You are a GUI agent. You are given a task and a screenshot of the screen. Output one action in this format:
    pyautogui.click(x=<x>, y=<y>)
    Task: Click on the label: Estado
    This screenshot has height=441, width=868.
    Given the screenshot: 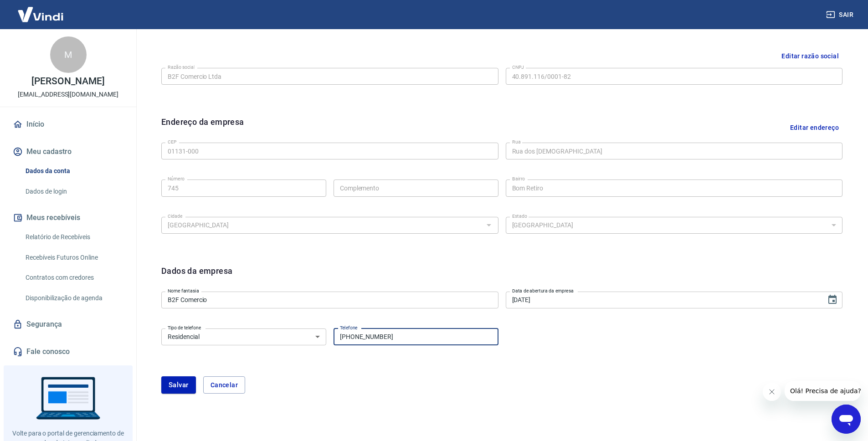 What is the action you would take?
    pyautogui.click(x=519, y=216)
    